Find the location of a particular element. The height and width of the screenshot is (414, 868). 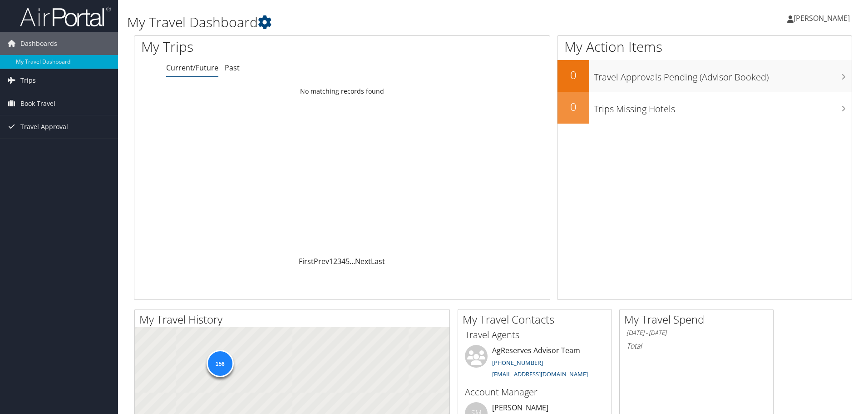

a: 5 is located at coordinates (347, 261).